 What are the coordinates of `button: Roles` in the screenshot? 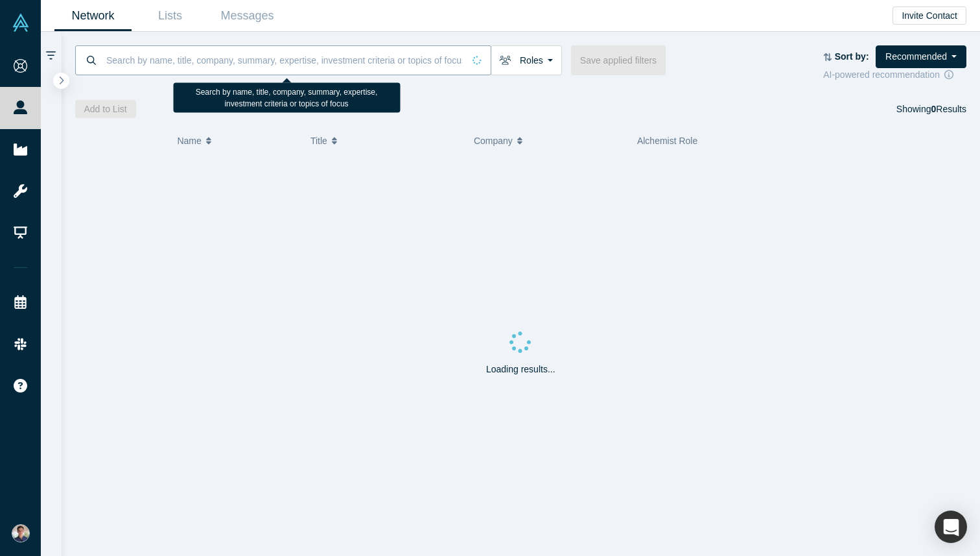 It's located at (526, 60).